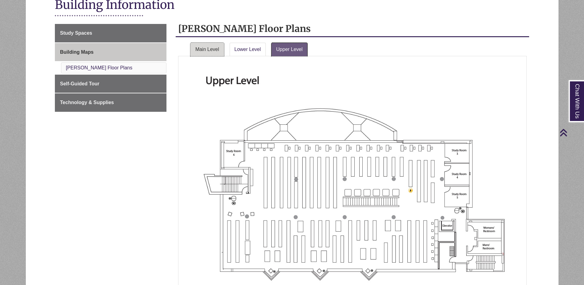 This screenshot has width=584, height=285. I want to click on span: Technology & Supplies, so click(87, 102).